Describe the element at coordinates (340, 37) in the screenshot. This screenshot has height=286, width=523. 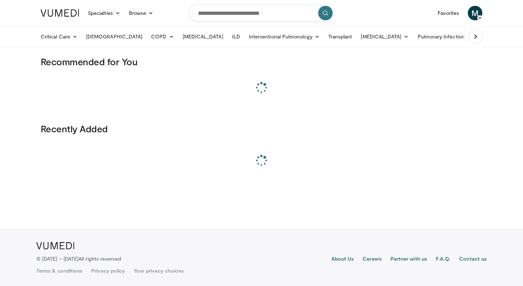
I see `a: Transplant` at that location.